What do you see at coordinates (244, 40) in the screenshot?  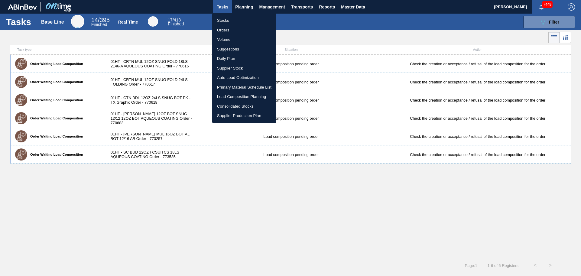 I see `a: Volume` at bounding box center [244, 40].